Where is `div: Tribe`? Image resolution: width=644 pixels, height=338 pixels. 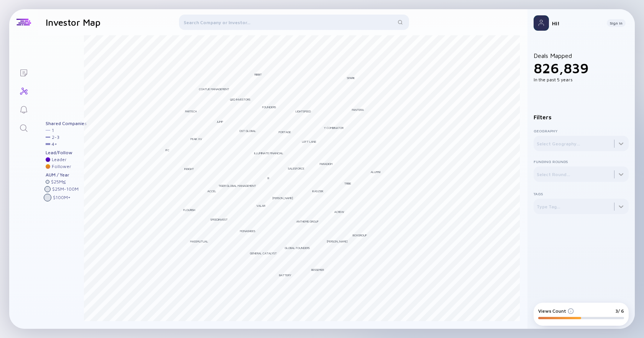
div: Tribe is located at coordinates (348, 183).